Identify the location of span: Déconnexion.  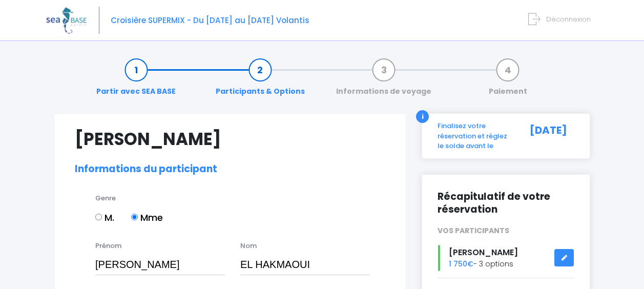
(568, 19).